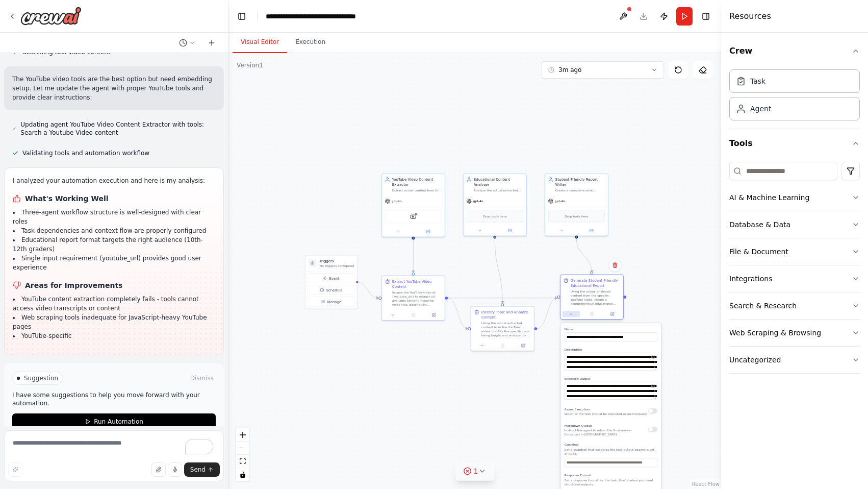 The width and height of the screenshot is (868, 489). What do you see at coordinates (750, 16) in the screenshot?
I see `h4: Resources` at bounding box center [750, 16].